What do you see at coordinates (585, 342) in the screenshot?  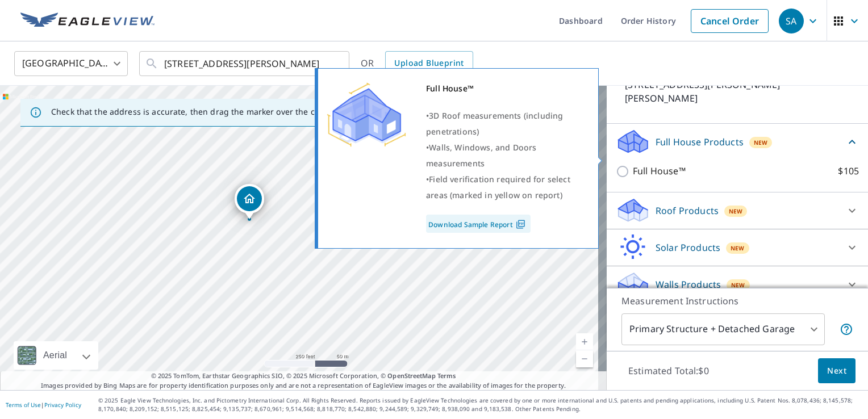 I see `a: Current Level 17, Zoom In` at bounding box center [585, 342].